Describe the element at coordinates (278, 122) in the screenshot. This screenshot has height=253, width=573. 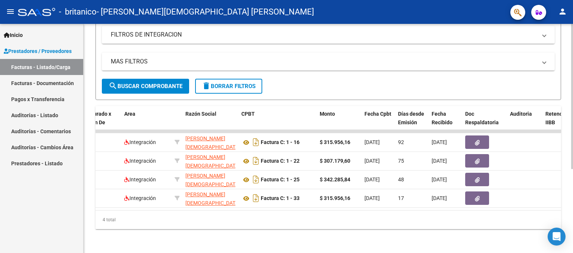
I see `datatable-header-cell: CPBT` at that location.